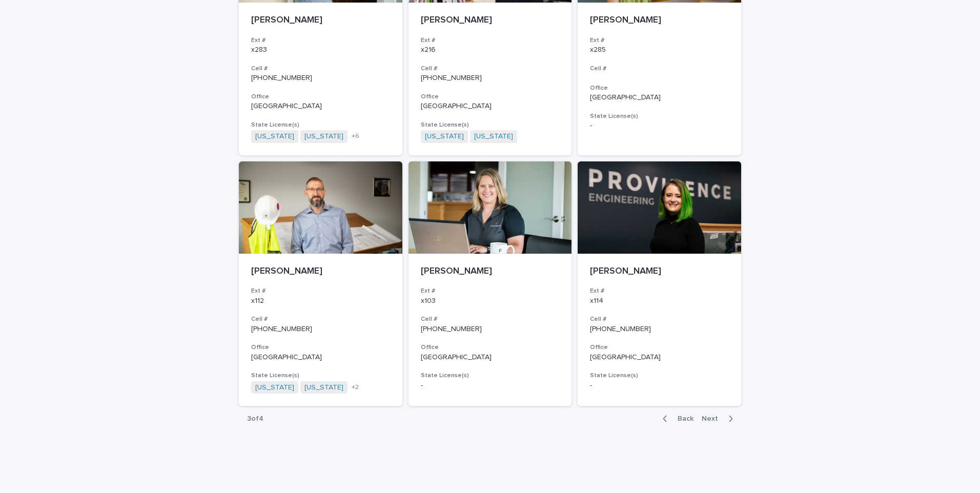  I want to click on a: x283, so click(259, 49).